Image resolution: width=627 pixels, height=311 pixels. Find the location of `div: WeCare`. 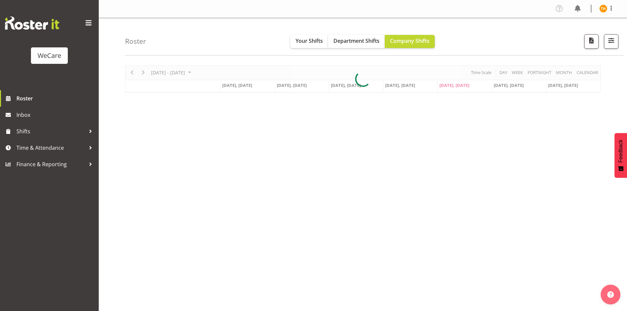

div: WeCare is located at coordinates (49, 56).